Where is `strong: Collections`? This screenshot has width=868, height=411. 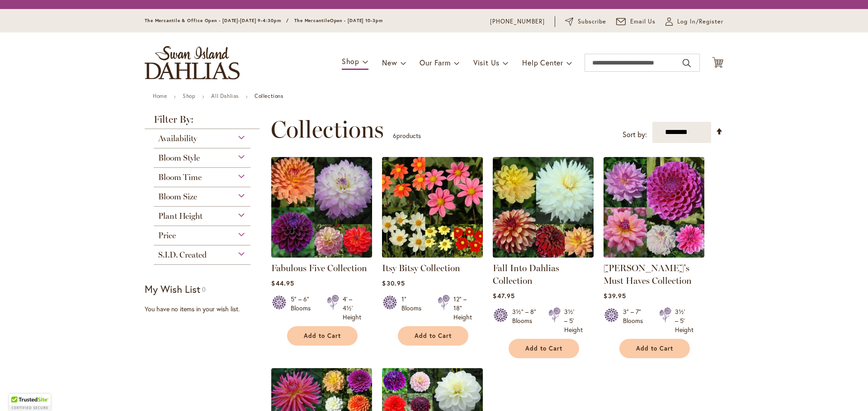
strong: Collections is located at coordinates (269, 96).